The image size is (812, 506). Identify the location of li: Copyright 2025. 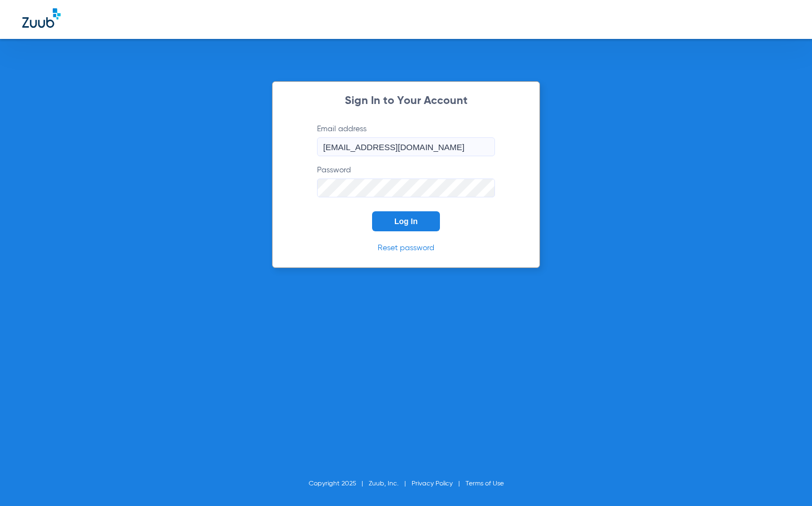
(339, 484).